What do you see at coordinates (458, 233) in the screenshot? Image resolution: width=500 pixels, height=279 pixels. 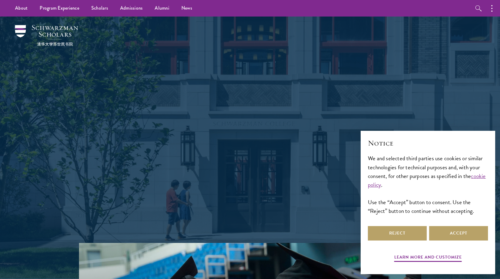 I see `button: Accept` at bounding box center [458, 233].